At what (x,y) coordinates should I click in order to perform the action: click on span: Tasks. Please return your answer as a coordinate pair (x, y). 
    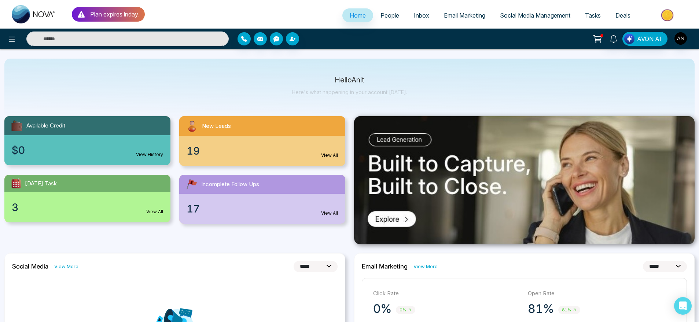
    Looking at the image, I should click on (593, 15).